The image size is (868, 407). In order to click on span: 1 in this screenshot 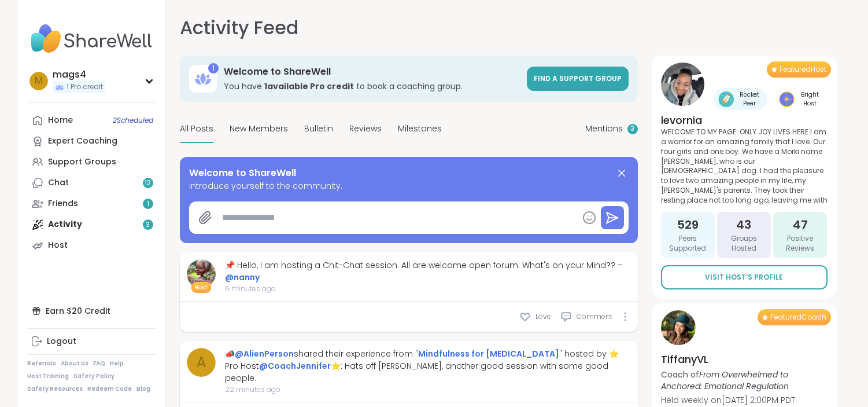, I will do `click(148, 204)`.